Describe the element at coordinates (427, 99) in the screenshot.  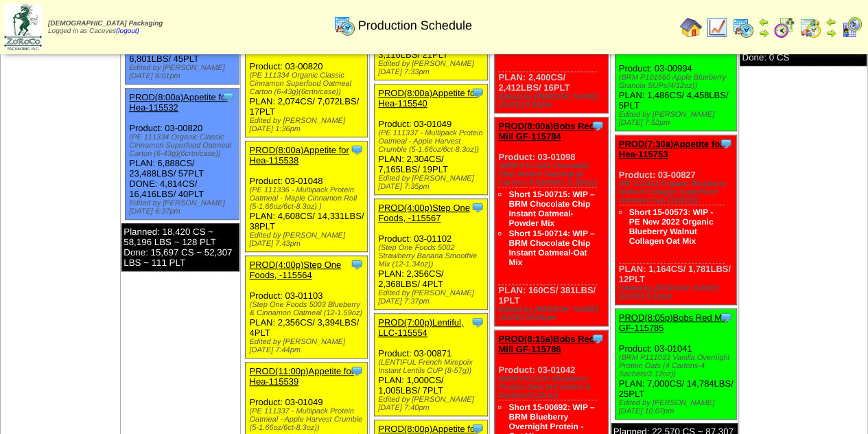
I see `a: PROD(8:00a)Appetite for Hea-115540` at that location.